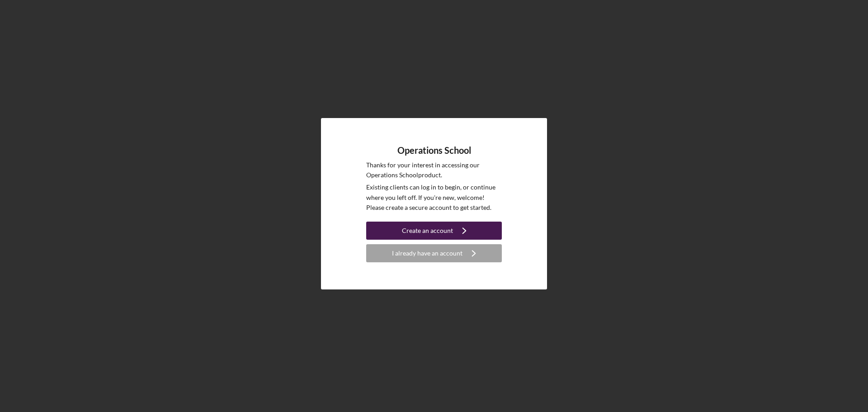 This screenshot has width=868, height=412. What do you see at coordinates (434, 150) in the screenshot?
I see `h4: Operations School` at bounding box center [434, 150].